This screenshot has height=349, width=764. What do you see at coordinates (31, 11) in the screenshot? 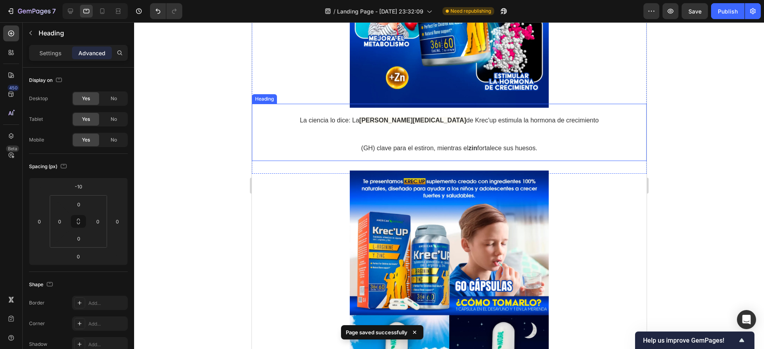
I see `button: 7` at bounding box center [31, 11].